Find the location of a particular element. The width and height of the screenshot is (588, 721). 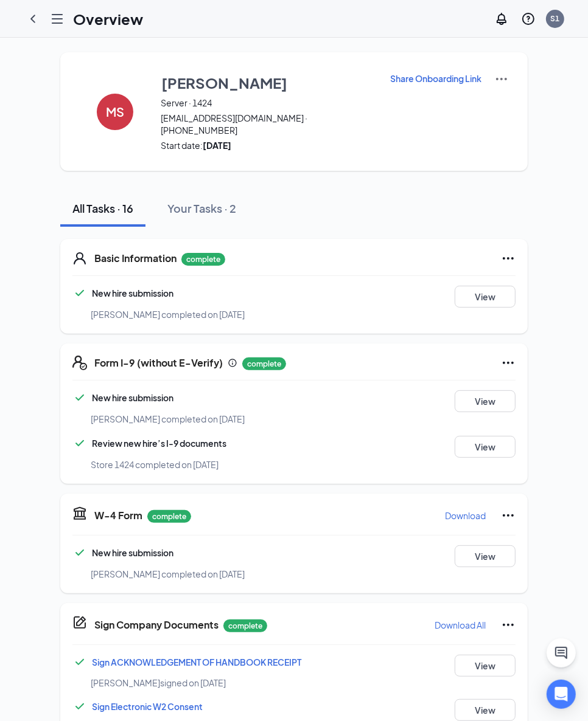

p: Download is located at coordinates (465, 516).